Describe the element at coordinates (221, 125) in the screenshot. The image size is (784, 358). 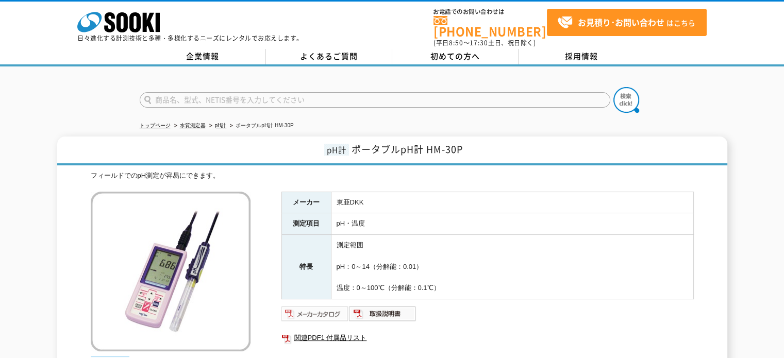
I see `a: pH計` at that location.